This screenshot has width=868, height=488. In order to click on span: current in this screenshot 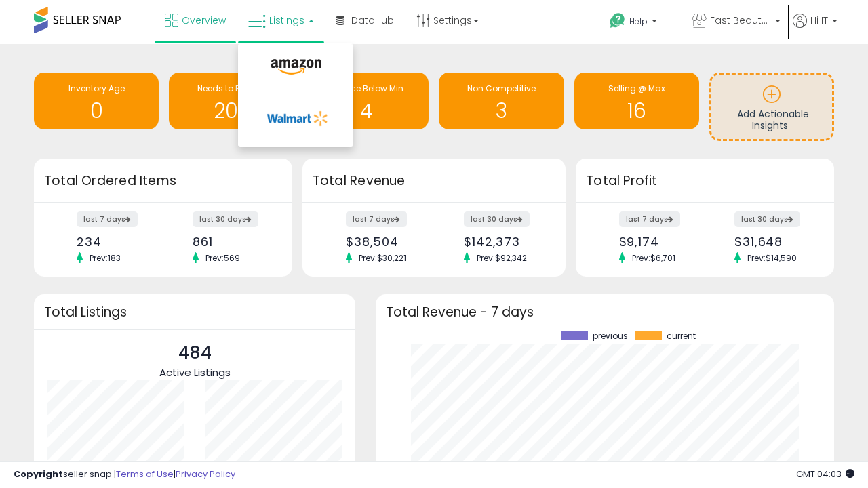, I will do `click(681, 336)`.